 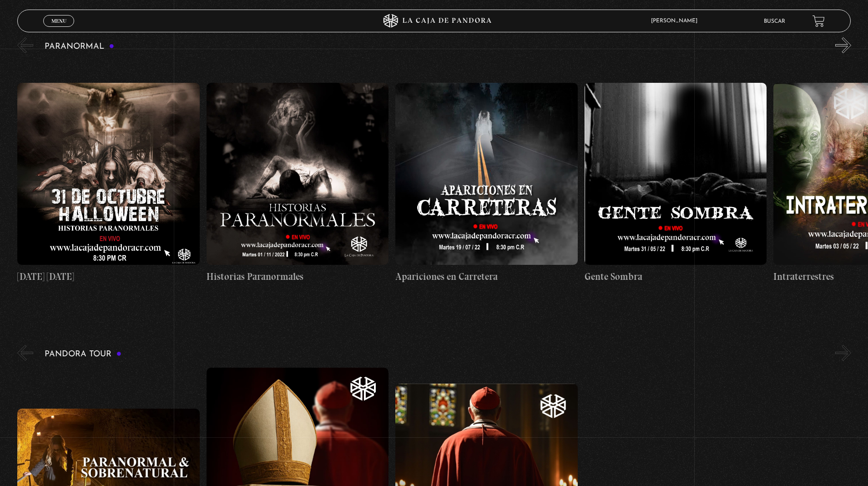 I want to click on span: Menu, so click(x=59, y=21).